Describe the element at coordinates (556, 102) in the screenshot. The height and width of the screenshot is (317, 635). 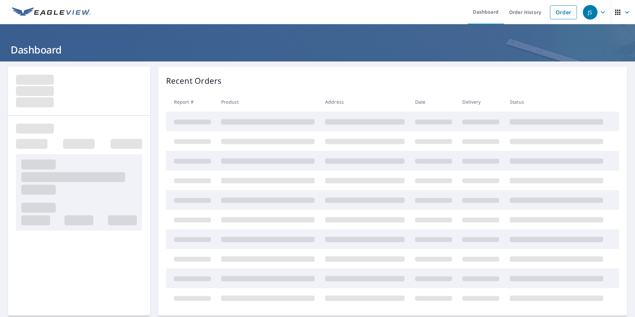
I see `th: Status` at that location.